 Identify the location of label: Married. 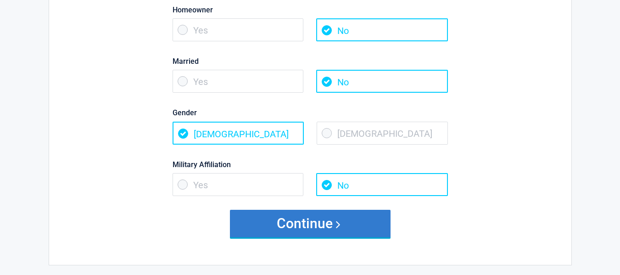
(310, 61).